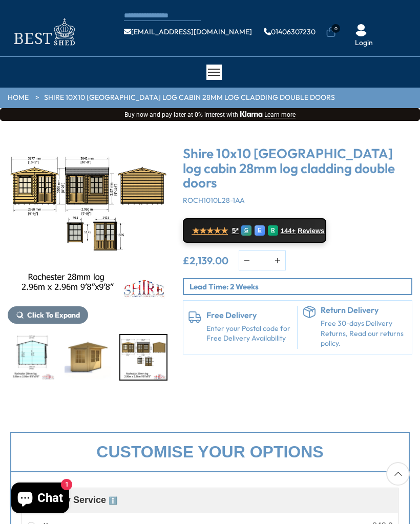 The width and height of the screenshot is (420, 524). I want to click on span: 0, so click(336, 28).